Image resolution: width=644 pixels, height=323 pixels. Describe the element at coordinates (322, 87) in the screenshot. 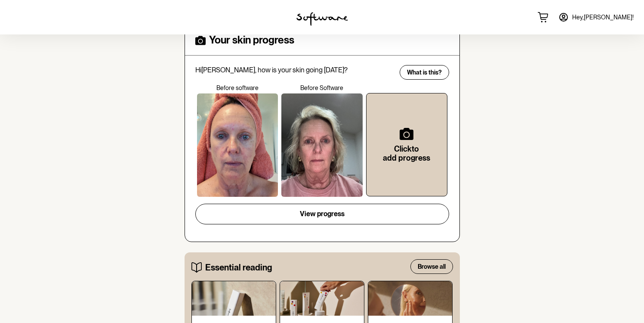

I see `p: Before Software` at that location.